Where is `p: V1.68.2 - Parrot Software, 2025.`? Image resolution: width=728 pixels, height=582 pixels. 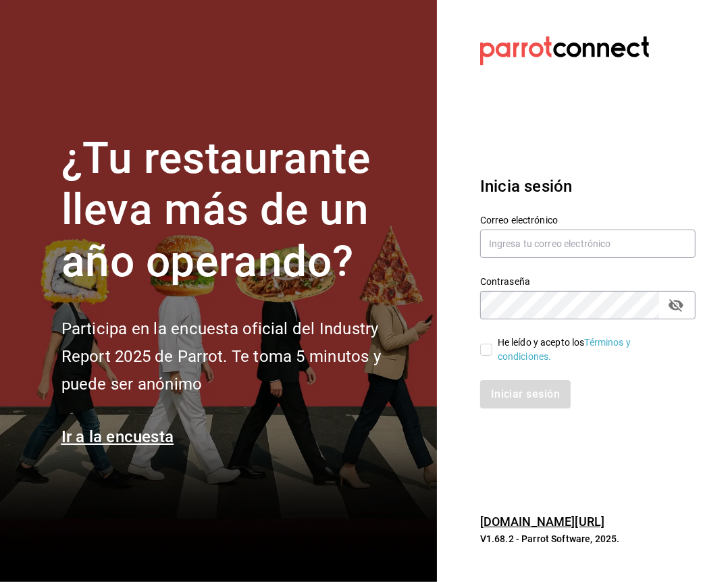
p: V1.68.2 - Parrot Software, 2025. is located at coordinates (587, 539).